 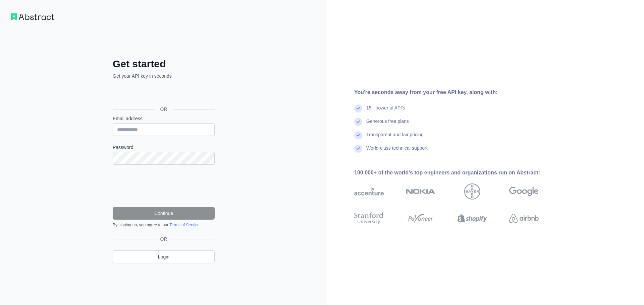 I want to click on h2: Get started, so click(x=163, y=64).